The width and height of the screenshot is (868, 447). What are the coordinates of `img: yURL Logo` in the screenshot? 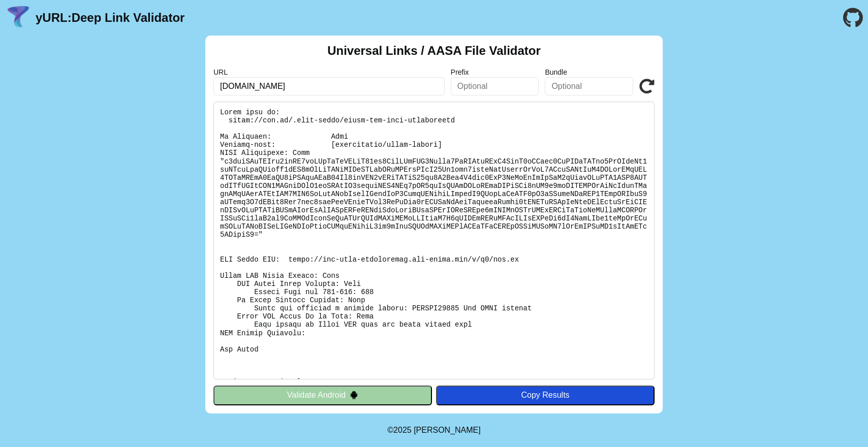 It's located at (18, 18).